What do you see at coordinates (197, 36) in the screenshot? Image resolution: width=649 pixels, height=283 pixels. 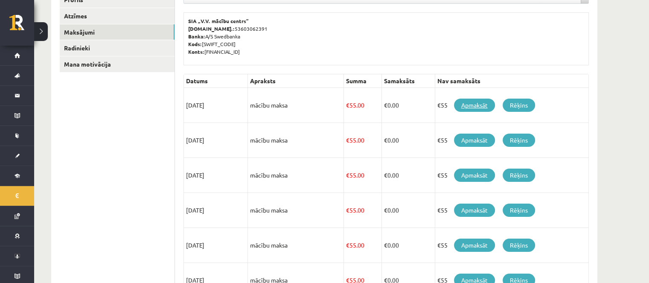 I see `b: Banka:` at bounding box center [197, 36].